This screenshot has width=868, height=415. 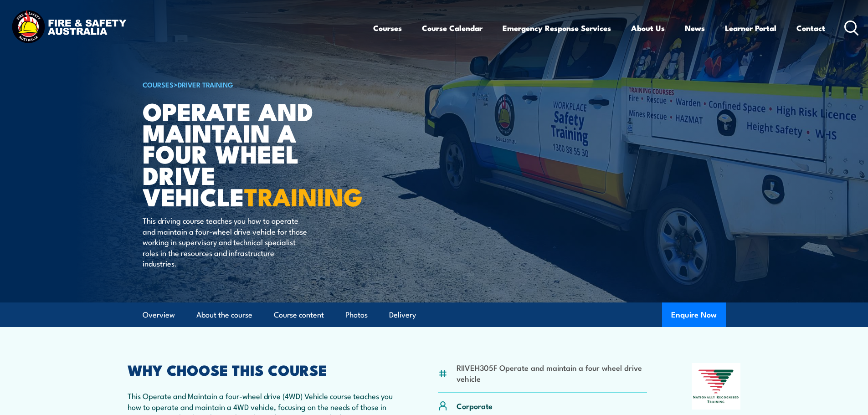 What do you see at coordinates (387, 28) in the screenshot?
I see `a: Courses` at bounding box center [387, 28].